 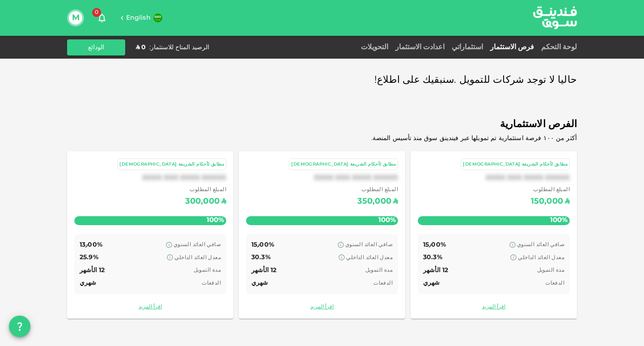 What do you see at coordinates (179, 47) in the screenshot?
I see `div: الرصيد المتاح للاستثمار :` at bounding box center [179, 47].